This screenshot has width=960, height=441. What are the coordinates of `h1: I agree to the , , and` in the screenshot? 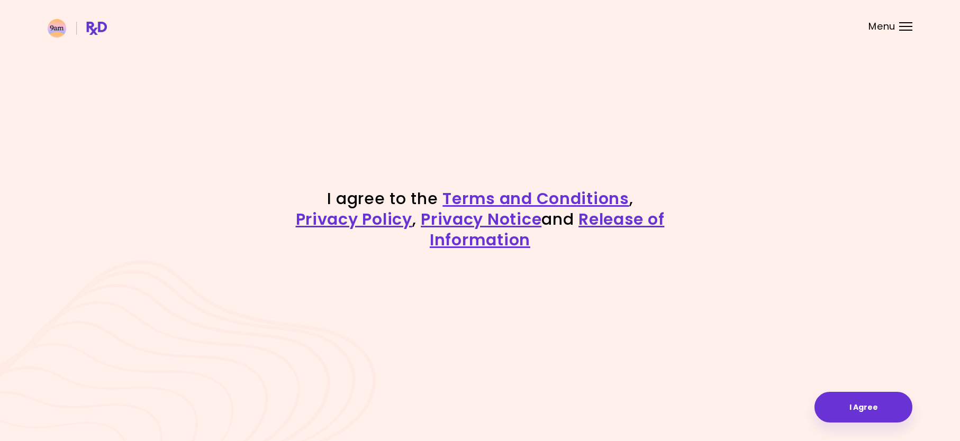 It's located at (480, 219).